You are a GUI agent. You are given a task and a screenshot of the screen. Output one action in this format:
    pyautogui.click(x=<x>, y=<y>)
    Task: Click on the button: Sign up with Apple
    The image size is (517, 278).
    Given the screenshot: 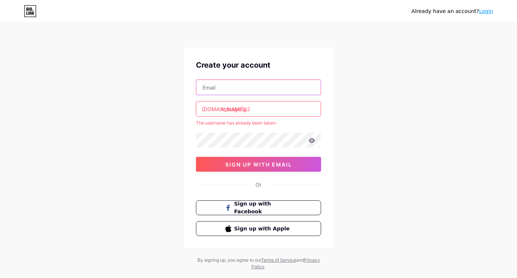 What is the action you would take?
    pyautogui.click(x=258, y=229)
    